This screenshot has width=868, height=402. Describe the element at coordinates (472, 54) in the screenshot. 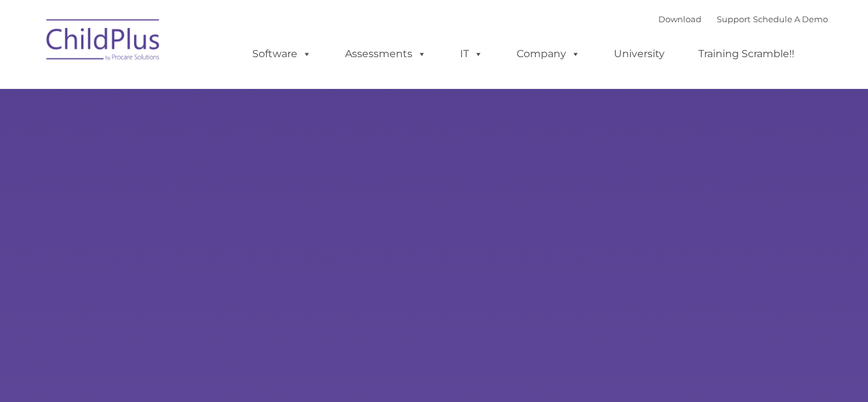

I see `a: IT` at that location.